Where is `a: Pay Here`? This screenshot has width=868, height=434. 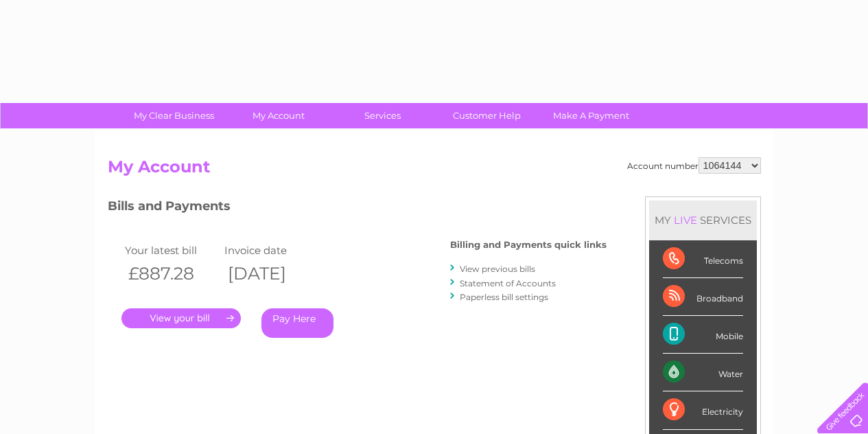 a: Pay Here is located at coordinates (297, 323).